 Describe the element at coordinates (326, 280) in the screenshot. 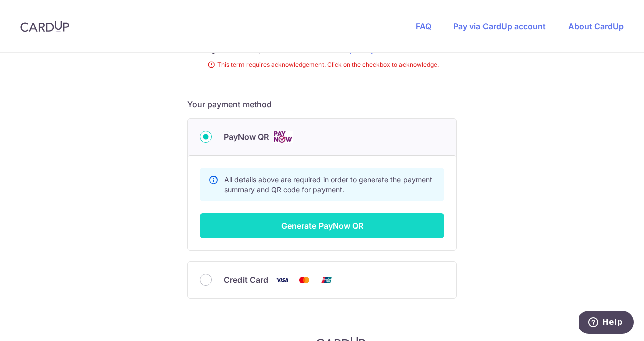

I see `img: Union Pay` at that location.